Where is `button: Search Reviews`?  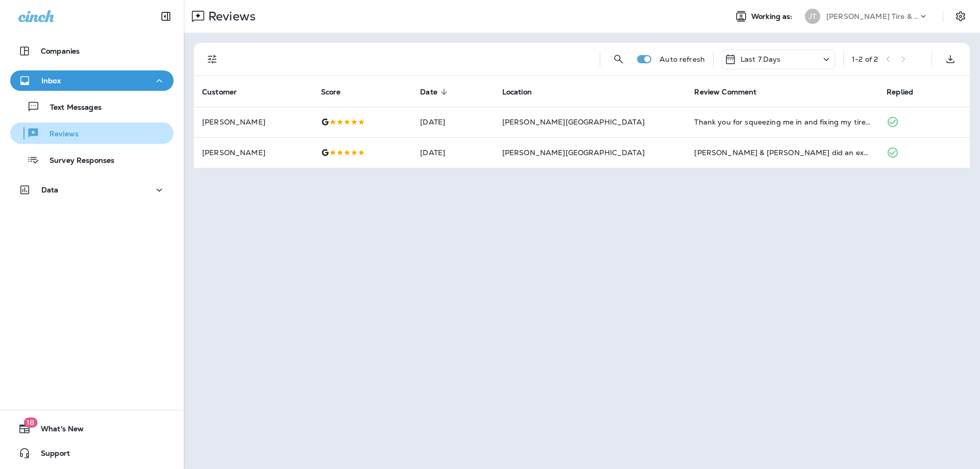
button: Search Reviews is located at coordinates (619, 60).